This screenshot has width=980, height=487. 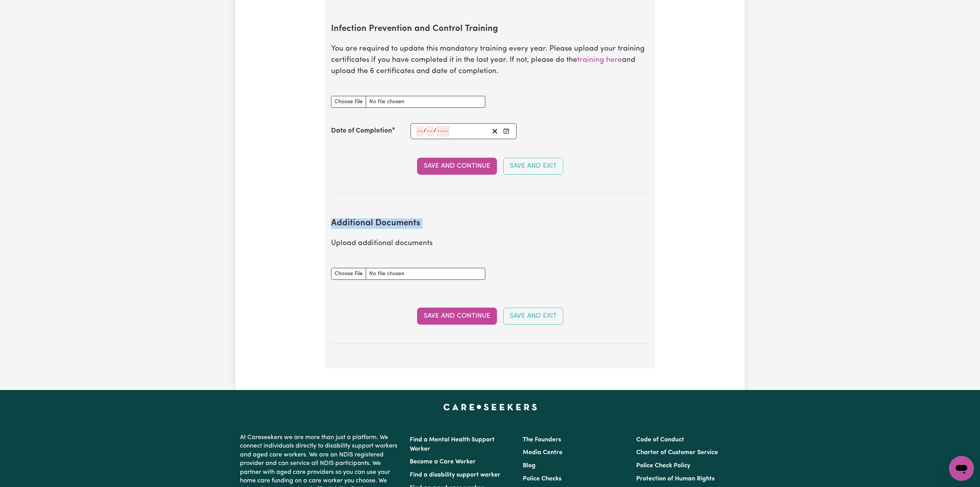 I want to click on a: Blog, so click(x=529, y=465).